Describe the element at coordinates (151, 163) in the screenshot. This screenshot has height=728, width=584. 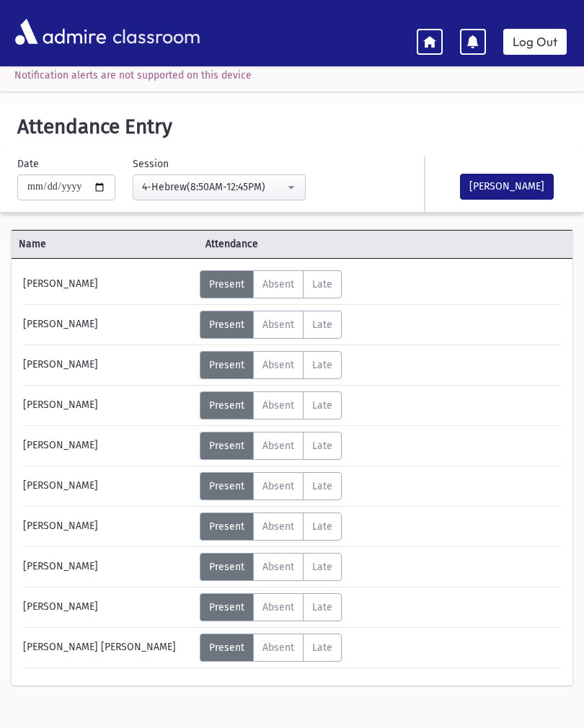
I see `label: Session` at that location.